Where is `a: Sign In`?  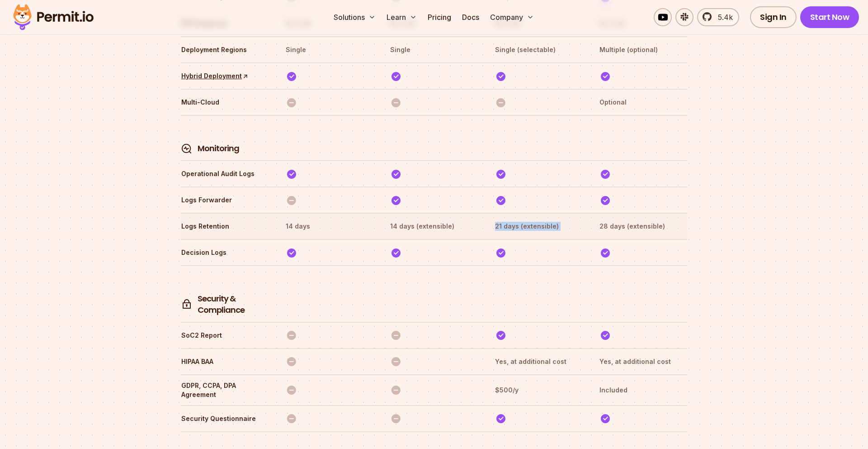 a: Sign In is located at coordinates (773, 17).